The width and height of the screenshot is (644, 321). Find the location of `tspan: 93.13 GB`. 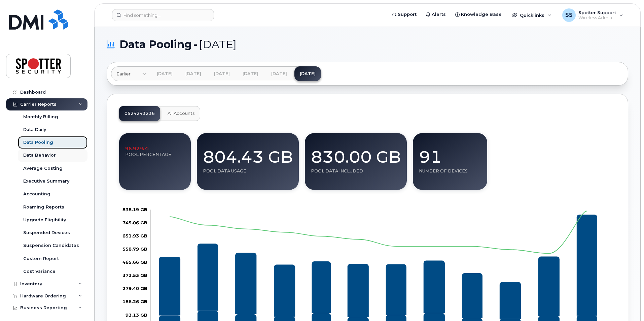

tspan: 93.13 GB is located at coordinates (136, 314).